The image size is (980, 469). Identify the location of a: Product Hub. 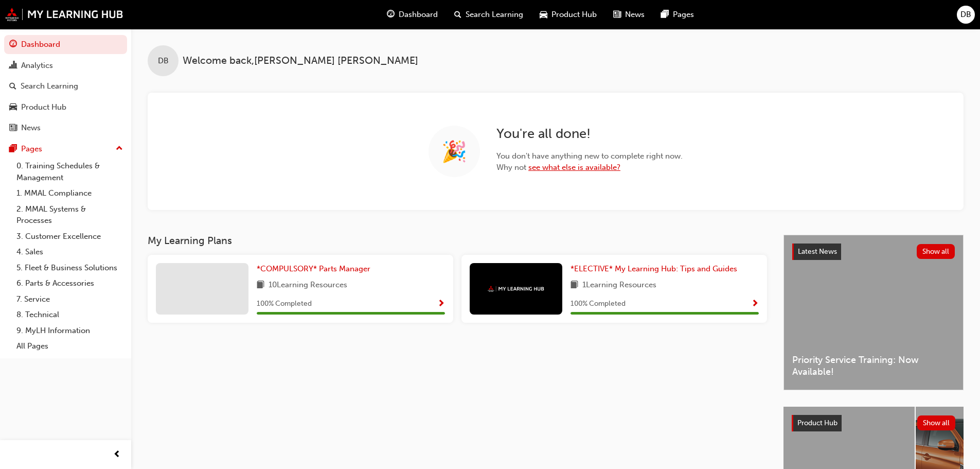
(65, 107).